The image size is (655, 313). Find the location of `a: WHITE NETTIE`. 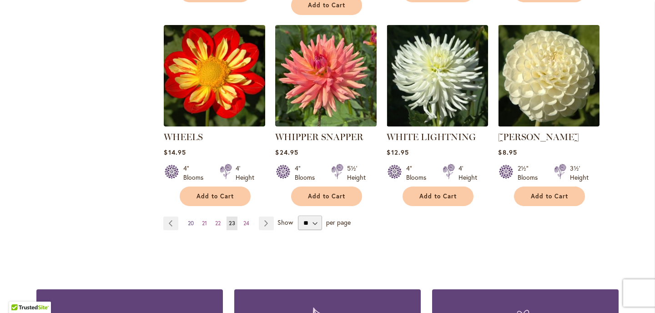

a: WHITE NETTIE is located at coordinates (549, 124).